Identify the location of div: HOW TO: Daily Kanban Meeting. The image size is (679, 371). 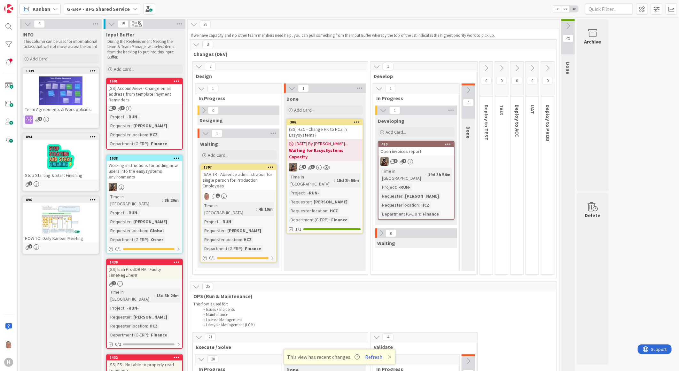
(61, 238).